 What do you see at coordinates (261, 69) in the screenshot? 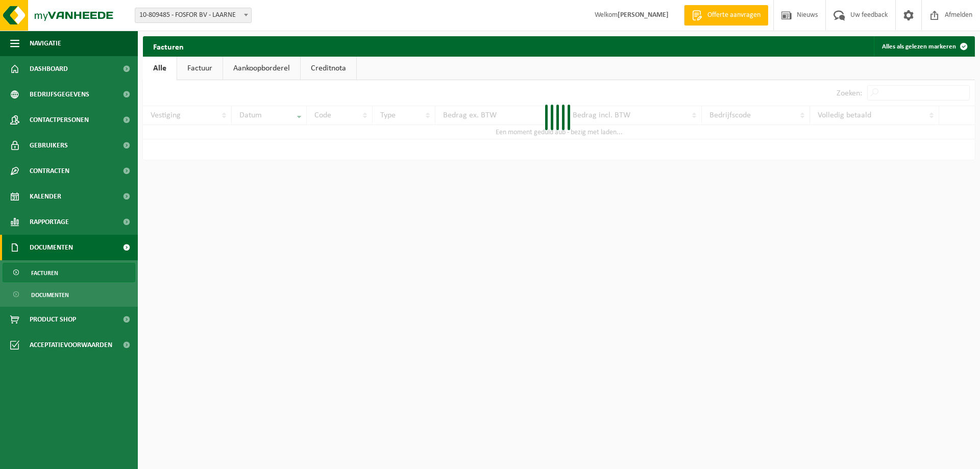
I see `a: Aankoopborderel` at bounding box center [261, 69].